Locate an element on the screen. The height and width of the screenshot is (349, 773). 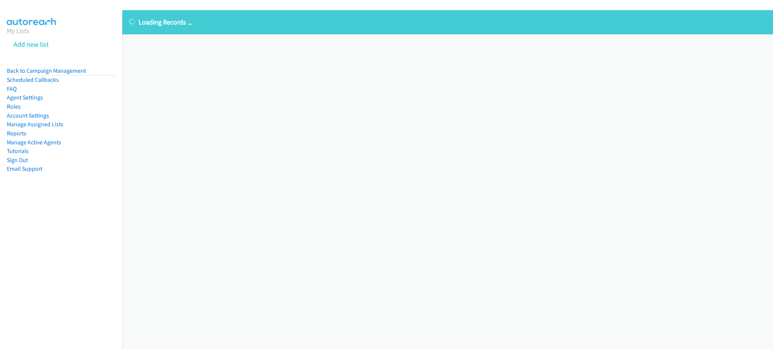
a: Manage Active Agents is located at coordinates (34, 142).